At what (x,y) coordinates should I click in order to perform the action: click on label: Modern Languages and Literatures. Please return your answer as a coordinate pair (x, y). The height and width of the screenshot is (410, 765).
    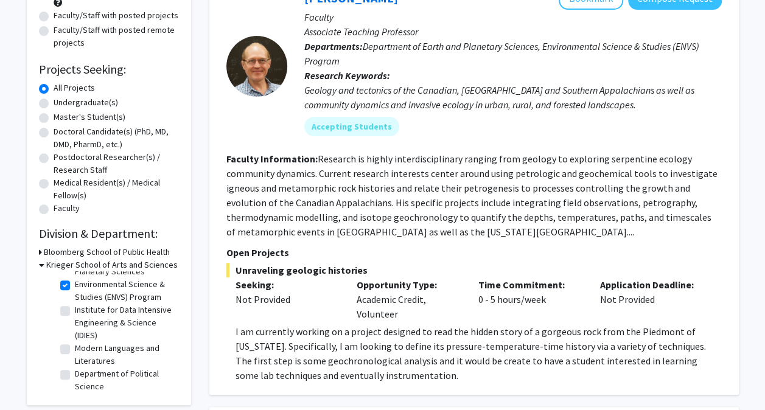
    Looking at the image, I should click on (125, 355).